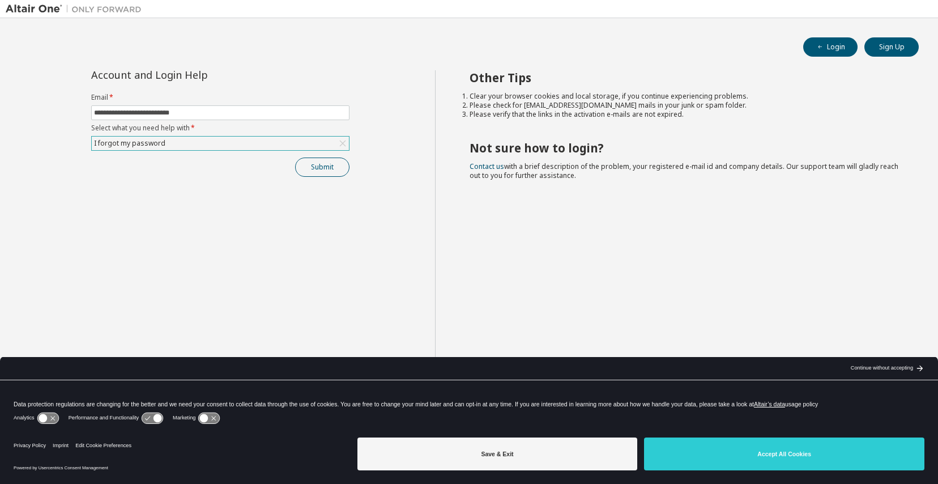  I want to click on img: Altair One, so click(76, 9).